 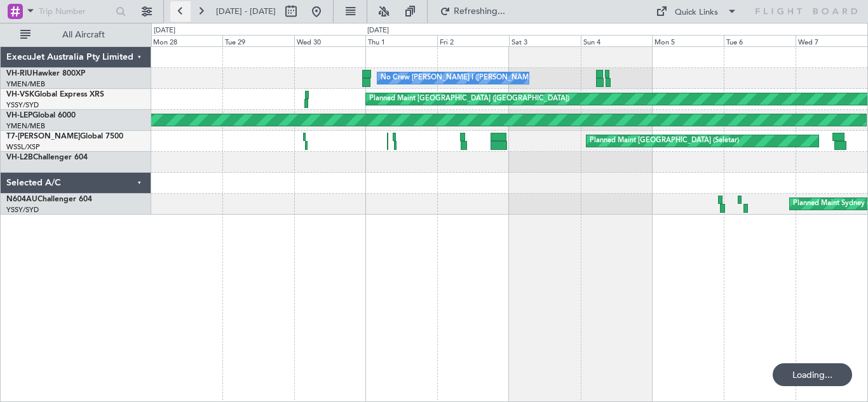 What do you see at coordinates (75, 35) in the screenshot?
I see `button: All Aircraft` at bounding box center [75, 35].